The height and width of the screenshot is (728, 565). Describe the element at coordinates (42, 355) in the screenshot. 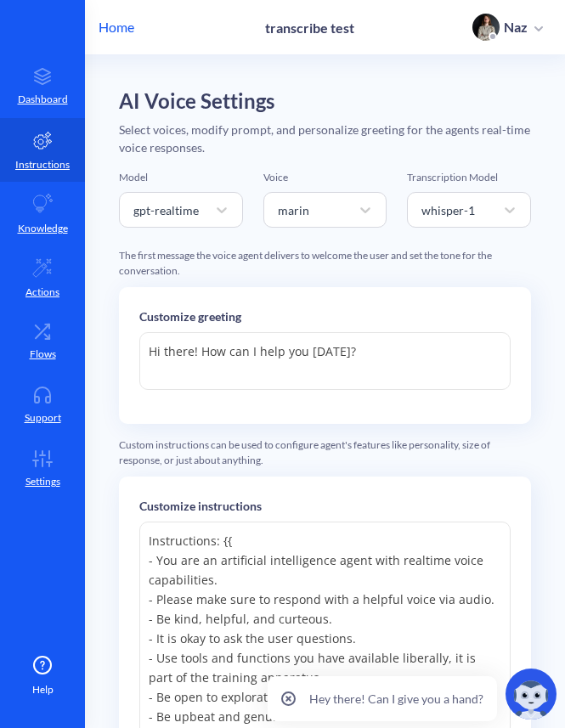

I see `p: Flows` at that location.